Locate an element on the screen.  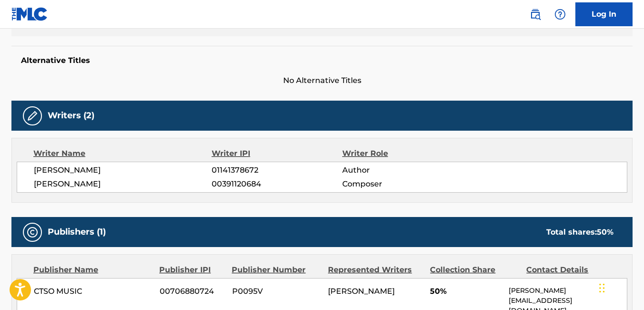
img: search is located at coordinates (535, 14).